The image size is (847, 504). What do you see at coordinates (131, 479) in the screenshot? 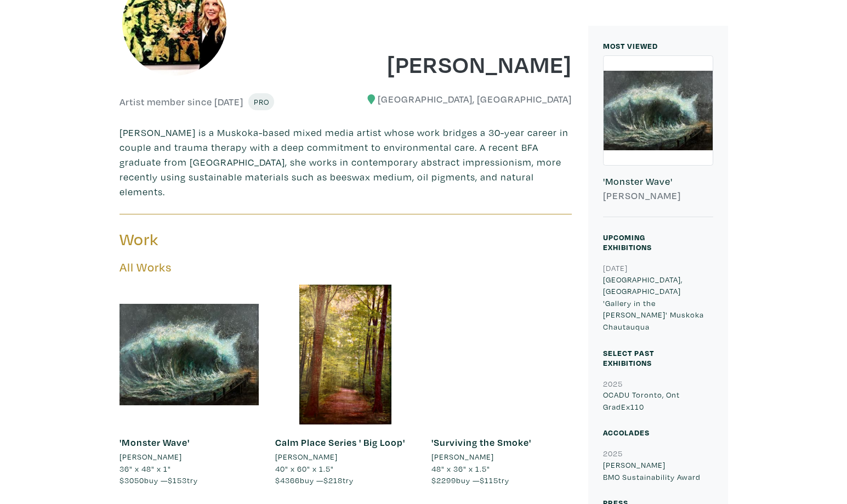
I see `span: $3050` at bounding box center [131, 479].